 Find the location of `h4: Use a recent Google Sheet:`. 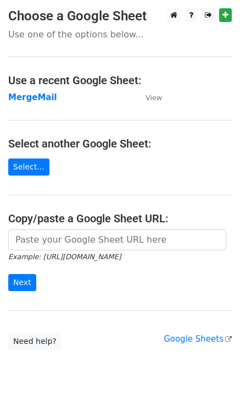

h4: Use a recent Google Sheet: is located at coordinates (120, 80).